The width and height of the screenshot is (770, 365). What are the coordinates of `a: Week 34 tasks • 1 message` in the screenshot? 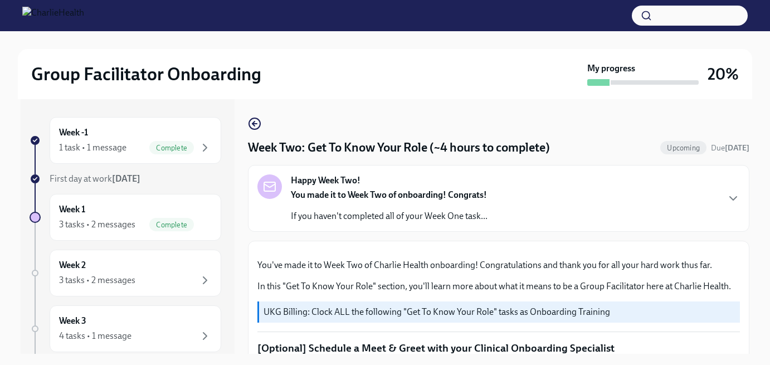 It's located at (125, 329).